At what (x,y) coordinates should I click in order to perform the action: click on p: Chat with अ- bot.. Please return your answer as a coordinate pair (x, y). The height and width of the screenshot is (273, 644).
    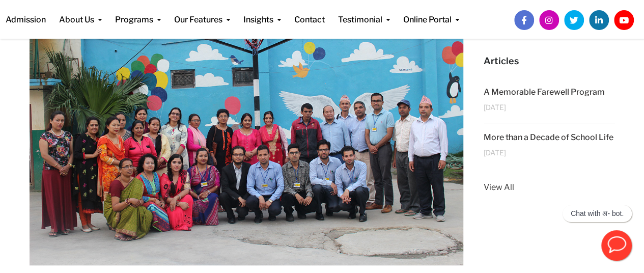
    Looking at the image, I should click on (597, 213).